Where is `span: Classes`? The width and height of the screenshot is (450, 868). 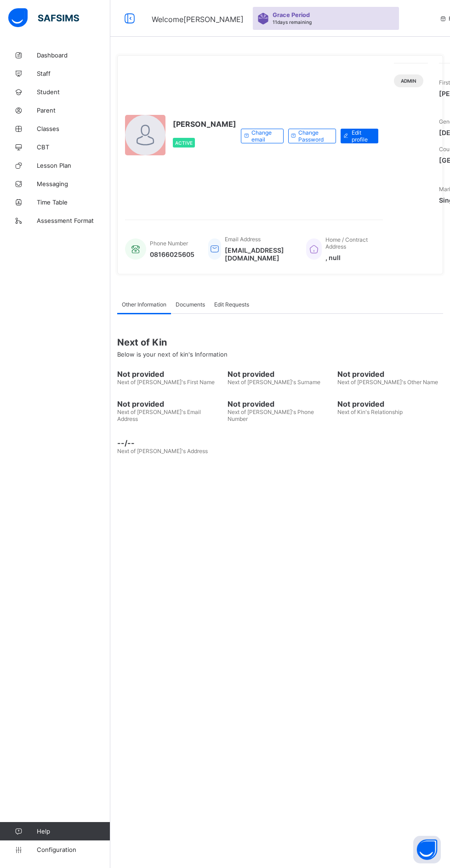
span: Classes is located at coordinates (73, 129).